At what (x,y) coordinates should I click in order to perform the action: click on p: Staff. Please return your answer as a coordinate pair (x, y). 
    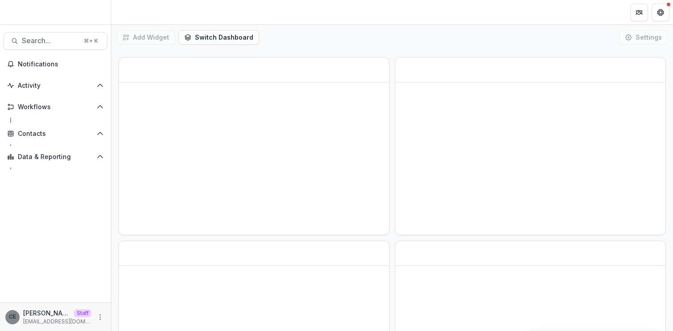
    Looking at the image, I should click on (82, 313).